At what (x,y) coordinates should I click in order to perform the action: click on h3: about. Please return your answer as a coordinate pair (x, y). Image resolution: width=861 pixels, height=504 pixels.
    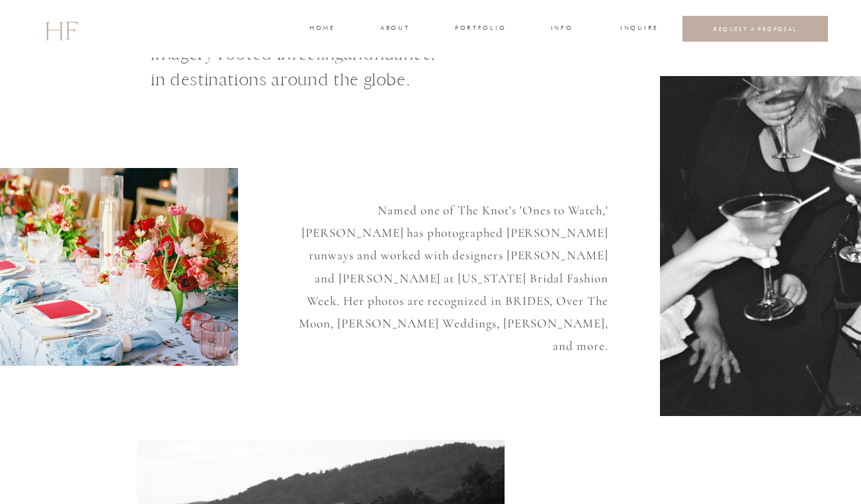
    Looking at the image, I should click on (394, 29).